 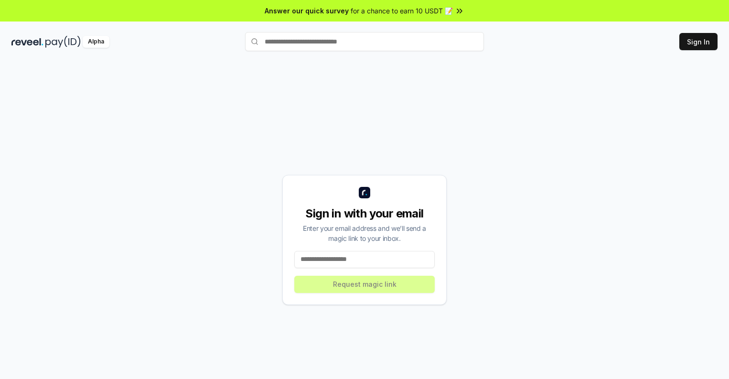 What do you see at coordinates (698, 42) in the screenshot?
I see `button: Sign In` at bounding box center [698, 42].